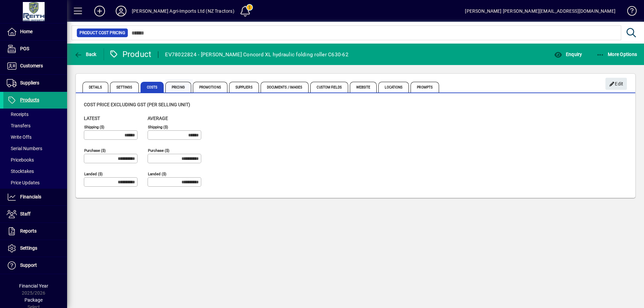 This screenshot has height=308, width=644. I want to click on span: Price Updates, so click(23, 183).